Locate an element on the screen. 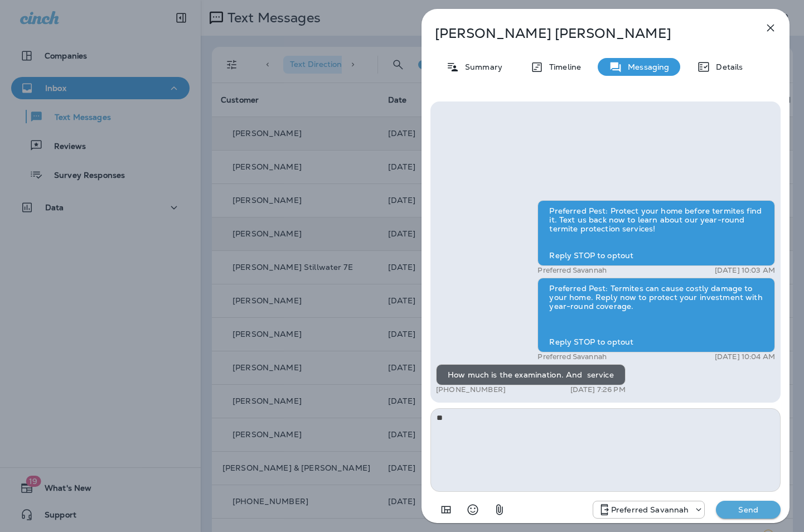 This screenshot has width=804, height=532. button: Send is located at coordinates (748, 510).